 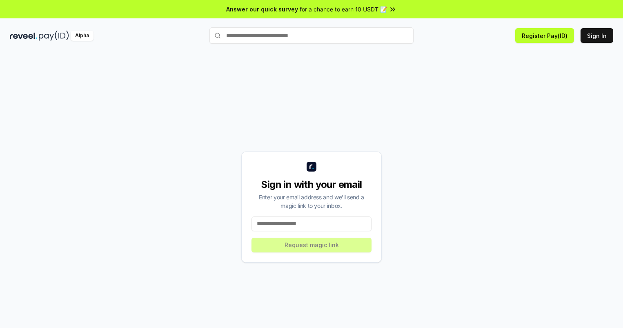 I want to click on img: reveel_dark, so click(x=23, y=36).